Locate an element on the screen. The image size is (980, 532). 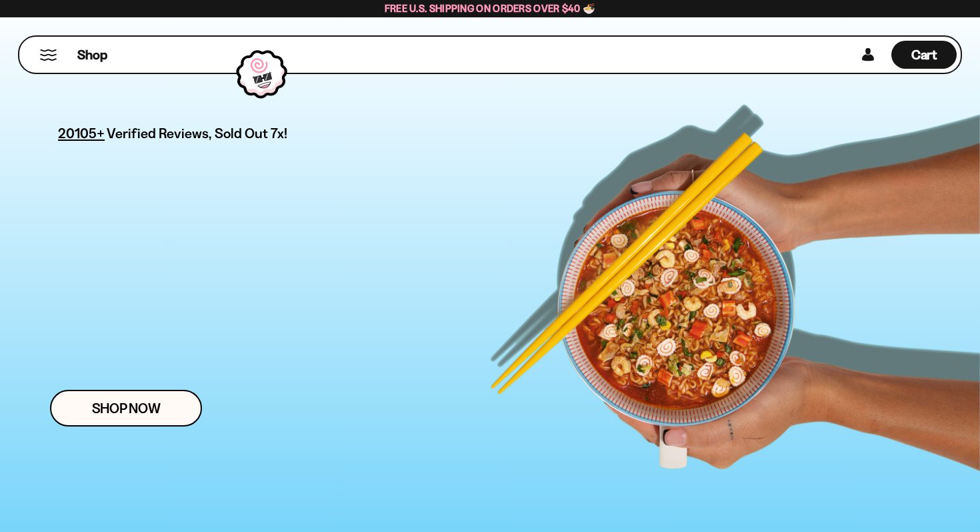
span: Cart is located at coordinates (925, 55).